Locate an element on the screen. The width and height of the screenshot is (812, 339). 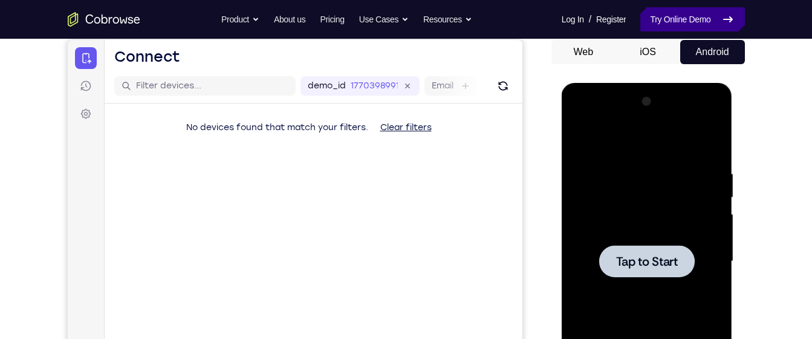
button: Refresh is located at coordinates (436, 46).